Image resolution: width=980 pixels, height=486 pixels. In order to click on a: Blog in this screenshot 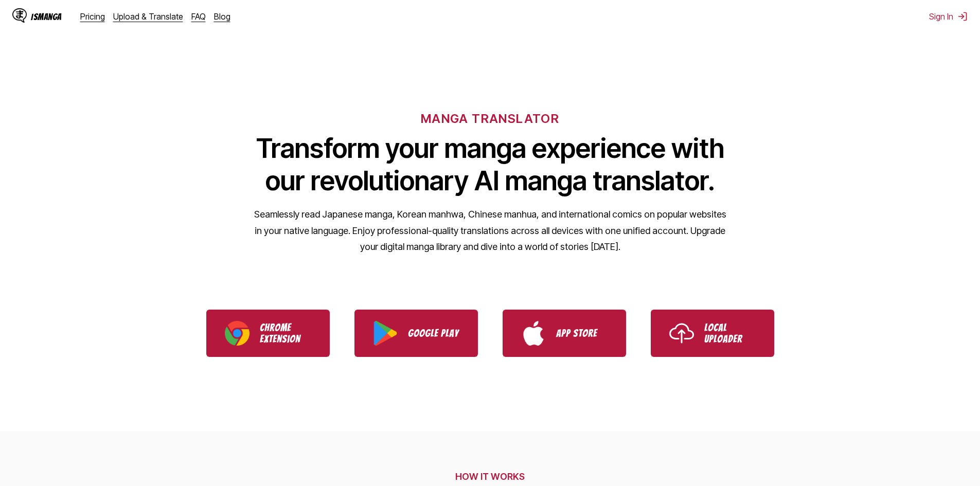, I will do `click(222, 16)`.